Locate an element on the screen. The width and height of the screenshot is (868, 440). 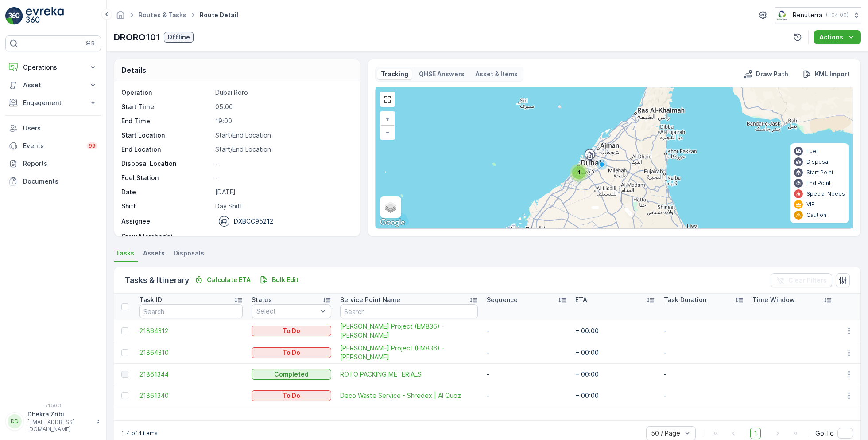
p: Calculate ETA is located at coordinates (229, 280).